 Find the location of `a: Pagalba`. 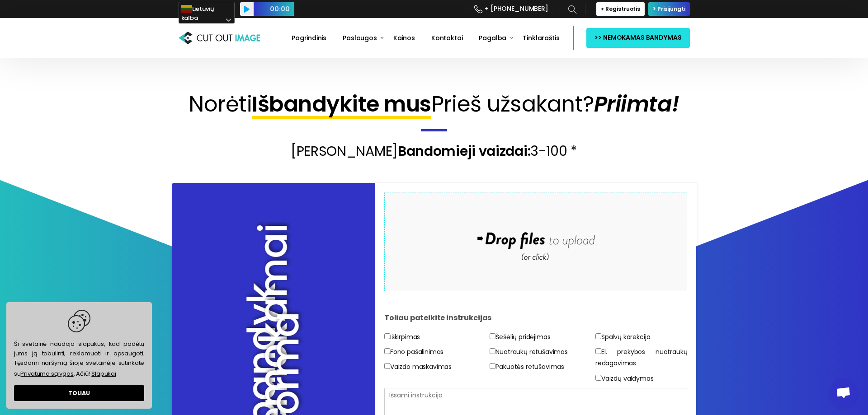

a: Pagalba is located at coordinates (492, 38).